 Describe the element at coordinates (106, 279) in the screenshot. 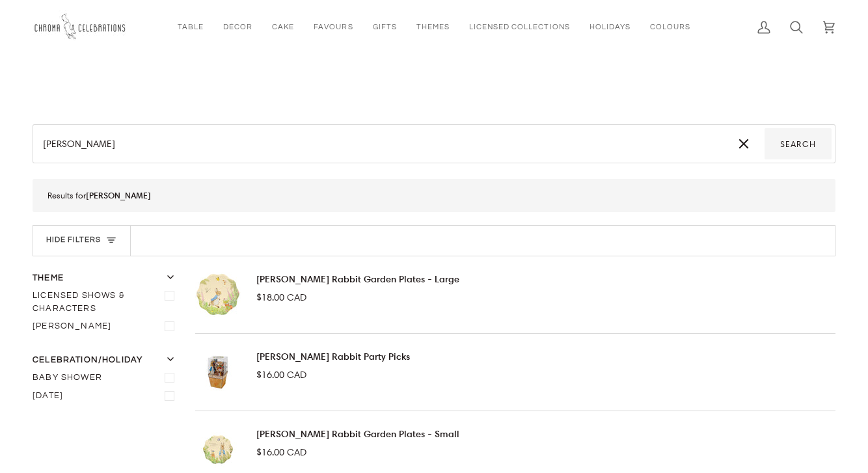

I see `button: Theme` at that location.